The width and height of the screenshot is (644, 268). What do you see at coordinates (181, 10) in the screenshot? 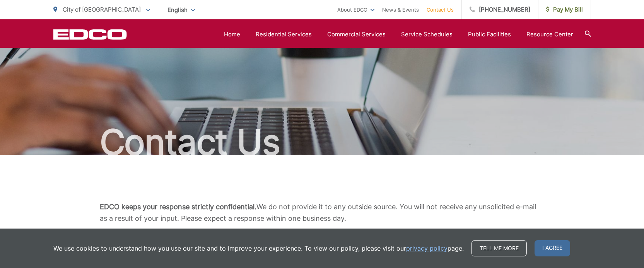
I see `span: English` at bounding box center [181, 10].